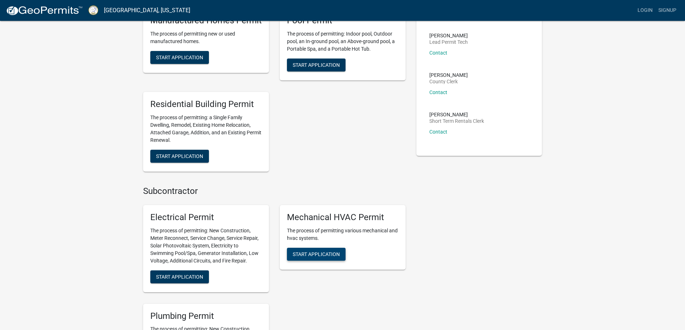  What do you see at coordinates (457, 121) in the screenshot?
I see `p: Short Term Rentals Clerk` at bounding box center [457, 121].